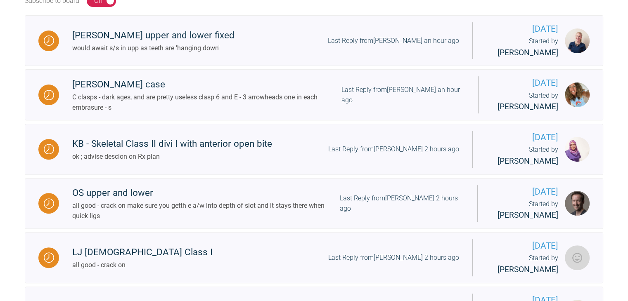  What do you see at coordinates (314, 149) in the screenshot?
I see `a: WaitingKB - Skeletal Class II divi I with anterior open biteok ; advise descion on Rx planLast Re...` at bounding box center [314, 149].